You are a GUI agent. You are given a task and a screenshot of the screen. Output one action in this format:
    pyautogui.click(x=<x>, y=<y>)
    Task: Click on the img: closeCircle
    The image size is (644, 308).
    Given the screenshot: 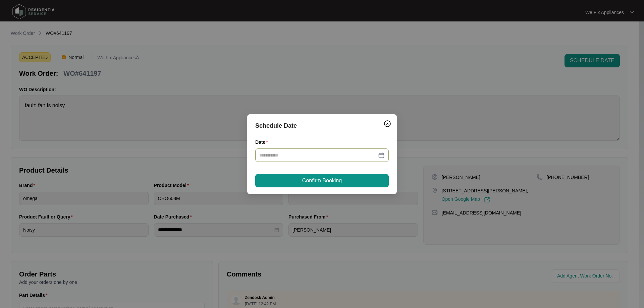 What is the action you would take?
    pyautogui.click(x=387, y=124)
    